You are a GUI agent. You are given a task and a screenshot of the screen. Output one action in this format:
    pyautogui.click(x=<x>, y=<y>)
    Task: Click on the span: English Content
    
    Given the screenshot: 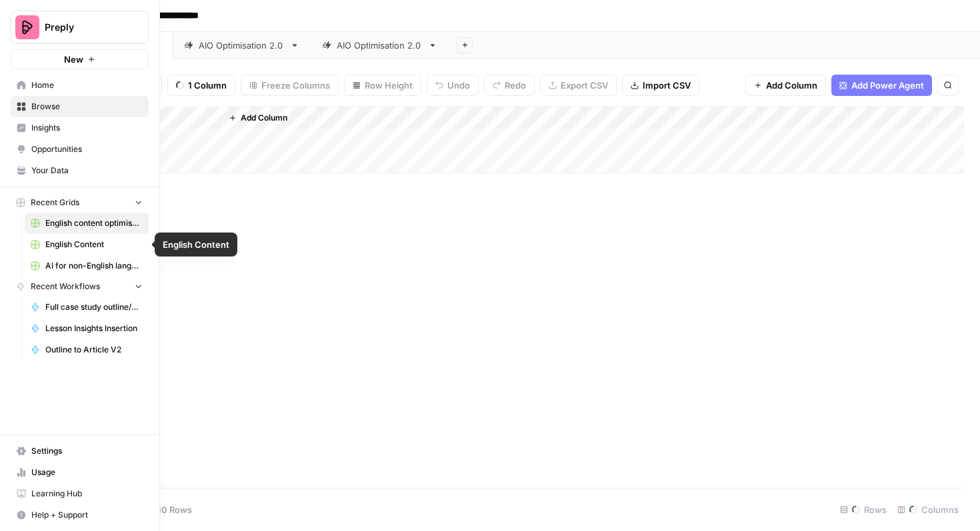 What is the action you would take?
    pyautogui.click(x=94, y=244)
    